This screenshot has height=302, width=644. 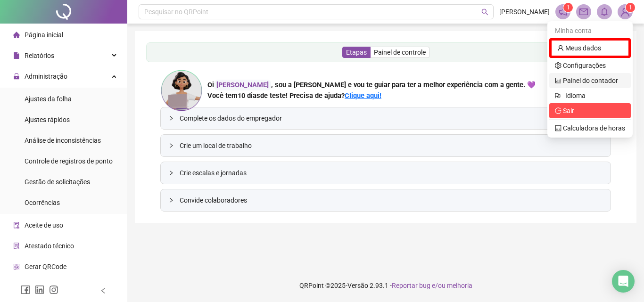 What do you see at coordinates (254, 95) in the screenshot?
I see `span: dias` at bounding box center [254, 95].